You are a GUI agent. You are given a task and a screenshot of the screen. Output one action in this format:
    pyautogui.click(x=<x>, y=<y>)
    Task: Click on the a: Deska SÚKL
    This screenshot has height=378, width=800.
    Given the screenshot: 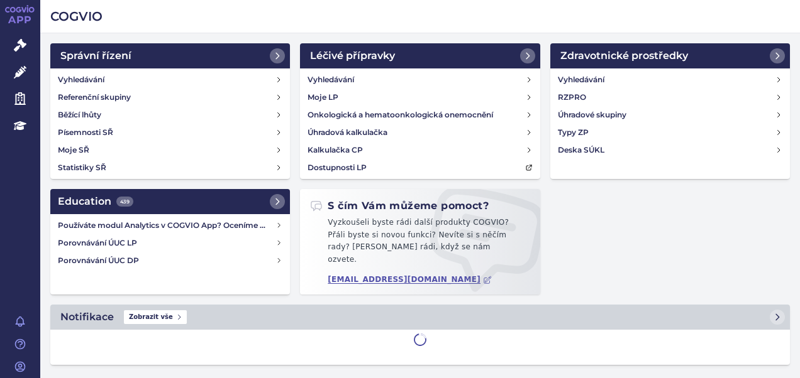 What is the action you would take?
    pyautogui.click(x=669, y=150)
    